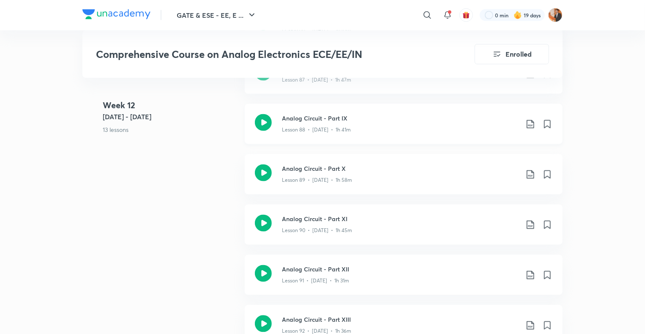  What do you see at coordinates (116, 14) in the screenshot?
I see `img: Company Logo` at bounding box center [116, 14].